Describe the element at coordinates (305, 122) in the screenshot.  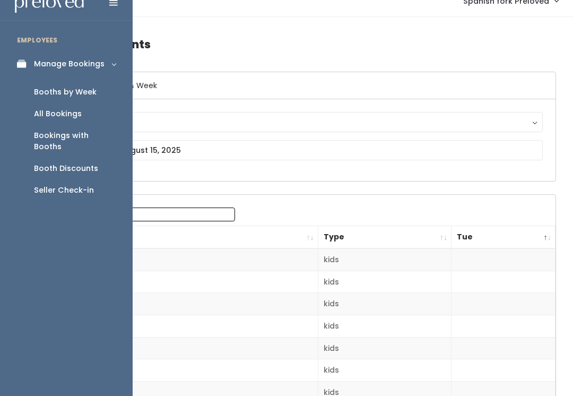
I see `div: Spanish Fork` at that location.